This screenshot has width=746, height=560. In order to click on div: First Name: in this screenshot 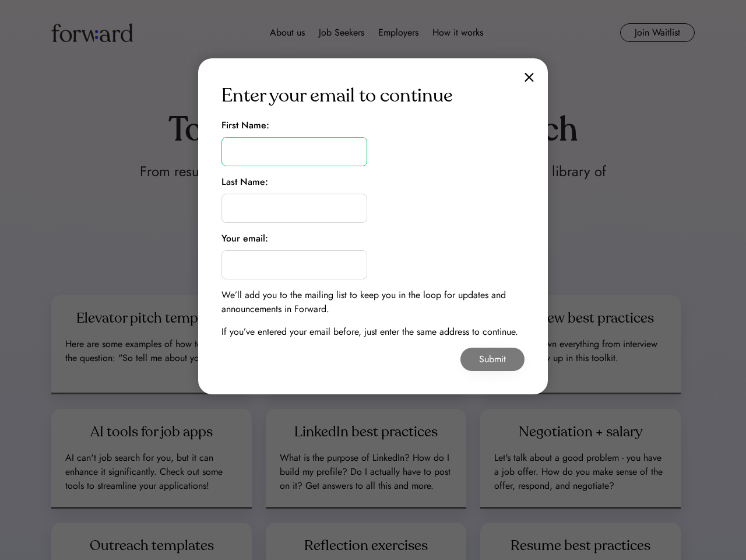, I will do `click(246, 126)`.